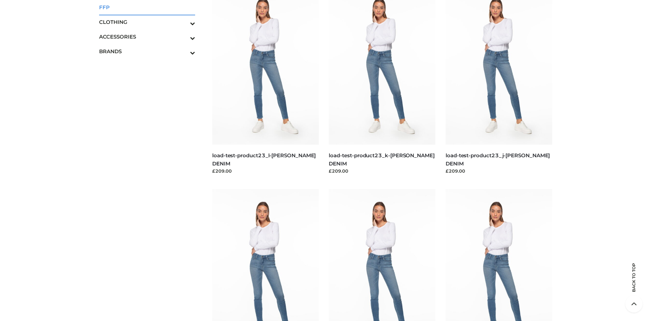 The height and width of the screenshot is (321, 651). Describe the element at coordinates (147, 22) in the screenshot. I see `span: CLOTHING` at that location.